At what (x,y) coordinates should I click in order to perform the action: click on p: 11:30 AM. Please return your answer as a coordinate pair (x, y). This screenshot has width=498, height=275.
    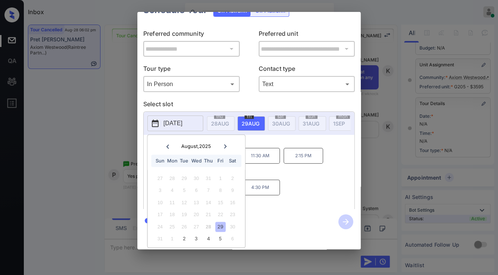
    Looking at the image, I should click on (260, 156).